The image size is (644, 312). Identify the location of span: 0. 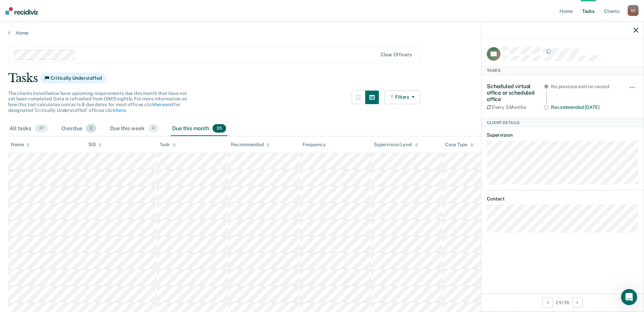
(153, 128).